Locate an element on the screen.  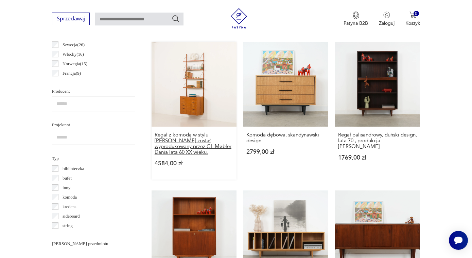
a: Regał z komodą w stylu Poula Cadoviusa został wyprodukowany przez GL Møbler Dania lata 60 XX wiek... is located at coordinates (194, 111).